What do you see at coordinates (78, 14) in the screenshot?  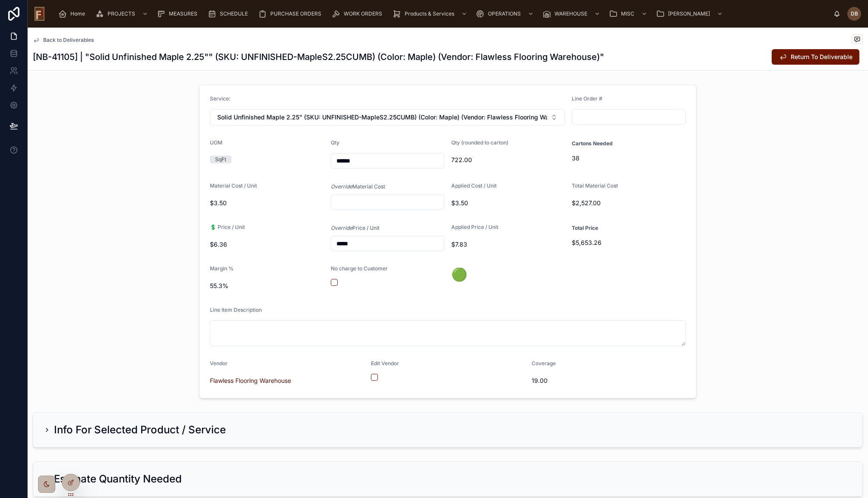 I see `span: Home` at bounding box center [78, 14].